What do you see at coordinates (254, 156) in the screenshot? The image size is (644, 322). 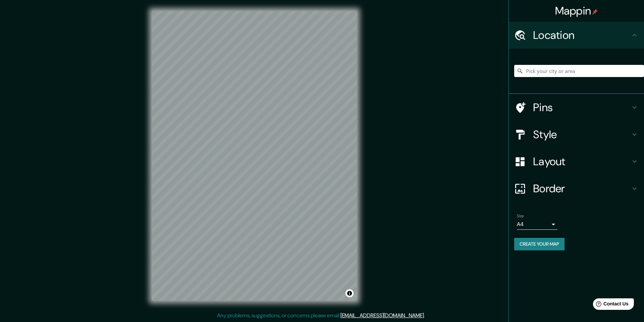 I see `canvas: Map` at bounding box center [254, 156].